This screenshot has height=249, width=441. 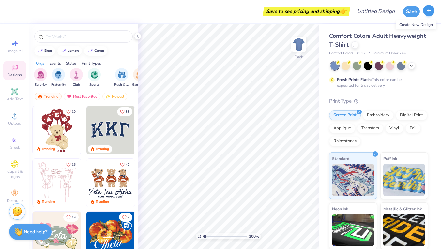 I want to click on div: Applique, so click(x=342, y=129).